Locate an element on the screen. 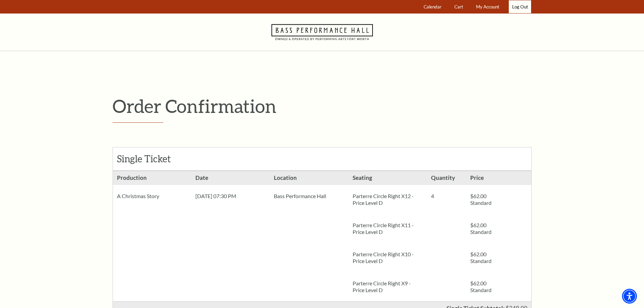 The width and height of the screenshot is (644, 308). p: Order Confirmation is located at coordinates (322, 106).